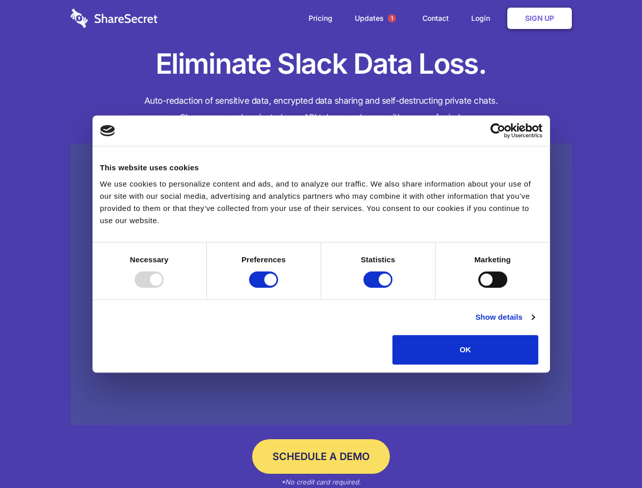 The image size is (642, 488). What do you see at coordinates (321, 202) in the screenshot?
I see `div: We use cookies to personalize content and ads, and to analyze our traffic. We also share informat...` at bounding box center [321, 202].